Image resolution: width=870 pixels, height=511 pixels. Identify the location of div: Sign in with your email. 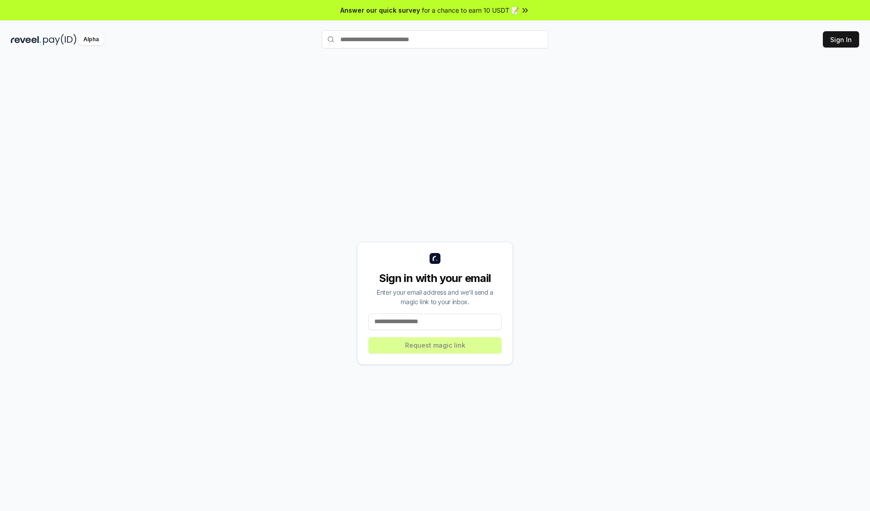
(435, 279).